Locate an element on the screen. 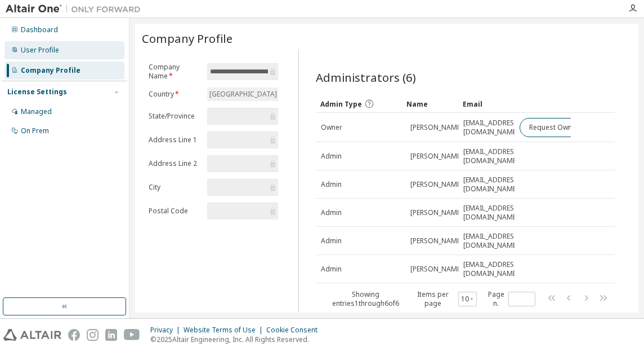  div: License Settings is located at coordinates (37, 92).